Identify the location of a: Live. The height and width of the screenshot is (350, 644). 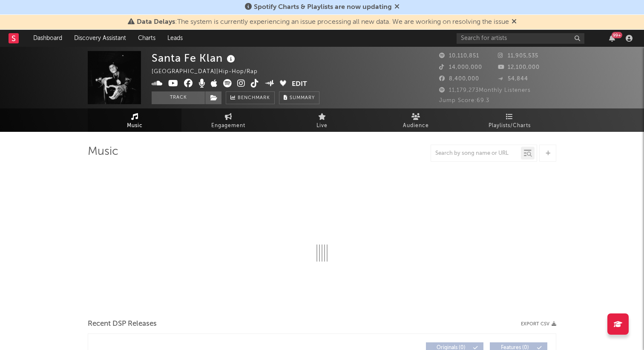
(322, 120).